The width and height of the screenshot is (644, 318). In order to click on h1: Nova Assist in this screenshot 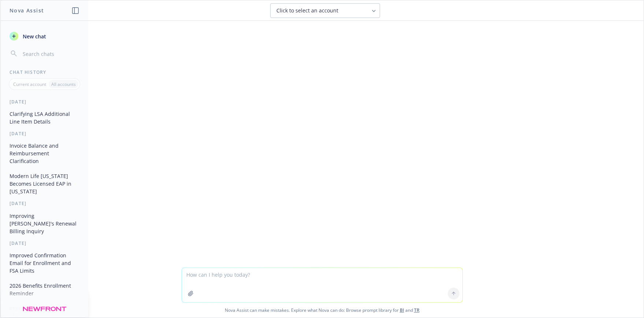, I will do `click(27, 10)`.